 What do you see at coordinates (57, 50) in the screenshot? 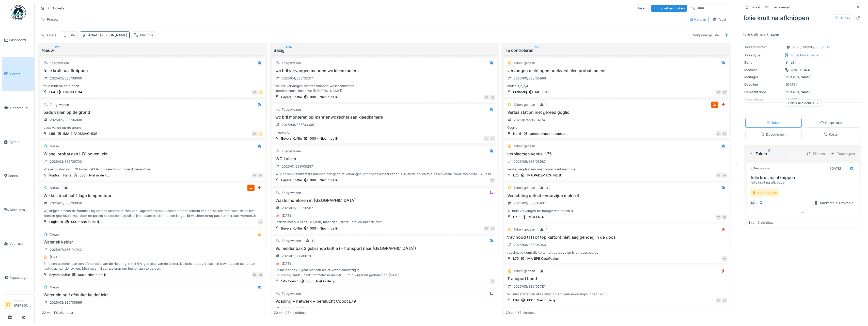
I see `sup: 110` at bounding box center [57, 50].